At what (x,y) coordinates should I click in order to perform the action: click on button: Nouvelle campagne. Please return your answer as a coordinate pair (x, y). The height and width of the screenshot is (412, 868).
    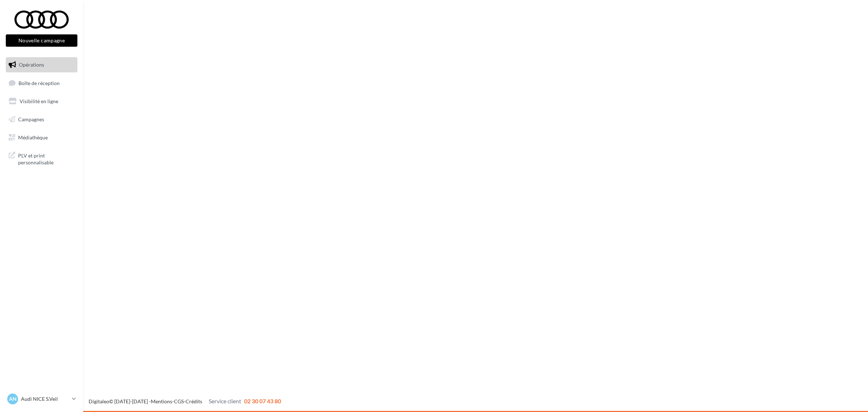
    Looking at the image, I should click on (41, 41).